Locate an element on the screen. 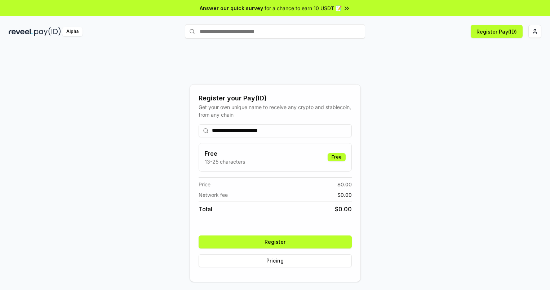 This screenshot has width=550, height=290. p: 13-25 characters is located at coordinates (225, 161).